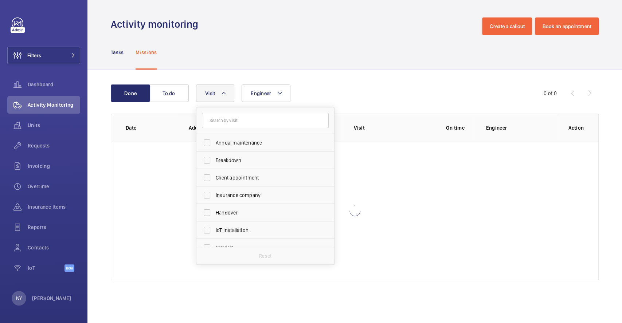  I want to click on button: Visit, so click(215, 93).